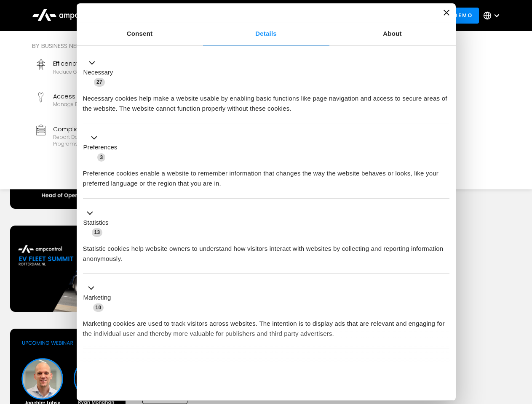 This screenshot has width=532, height=404. I want to click on button: Close banner, so click(446, 13).